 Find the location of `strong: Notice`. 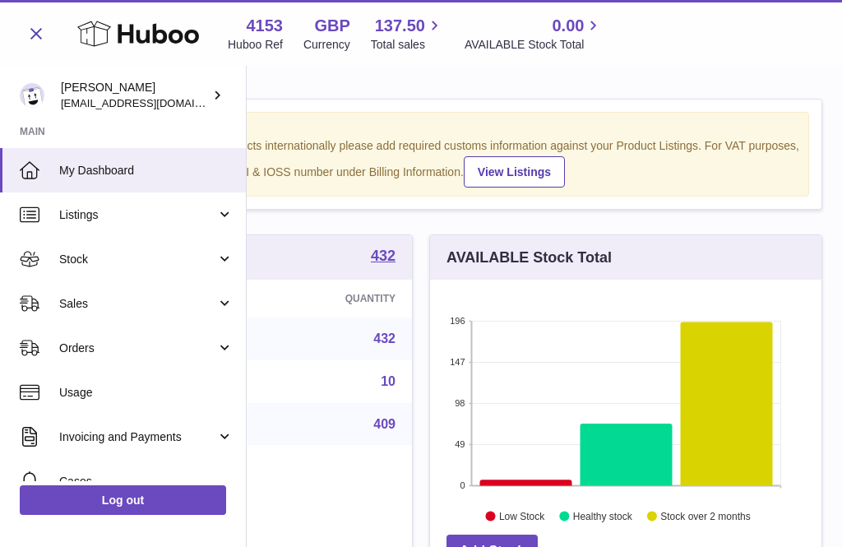

strong: Notice is located at coordinates (421, 128).